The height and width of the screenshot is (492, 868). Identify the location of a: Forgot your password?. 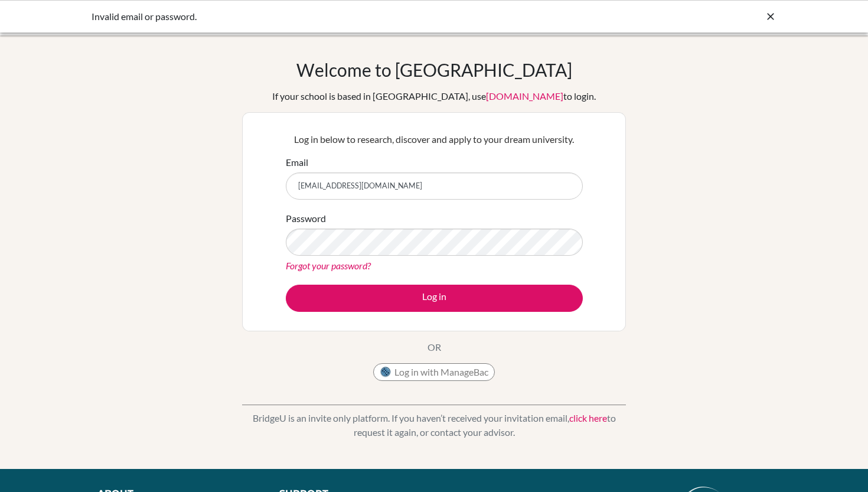
(328, 265).